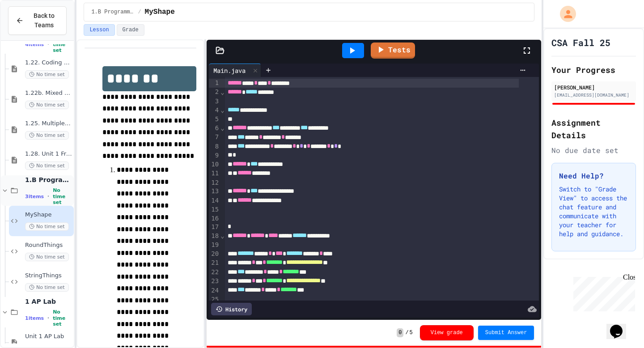 This screenshot has height=348, width=644. What do you see at coordinates (564, 14) in the screenshot?
I see `div: My Account` at bounding box center [564, 14].